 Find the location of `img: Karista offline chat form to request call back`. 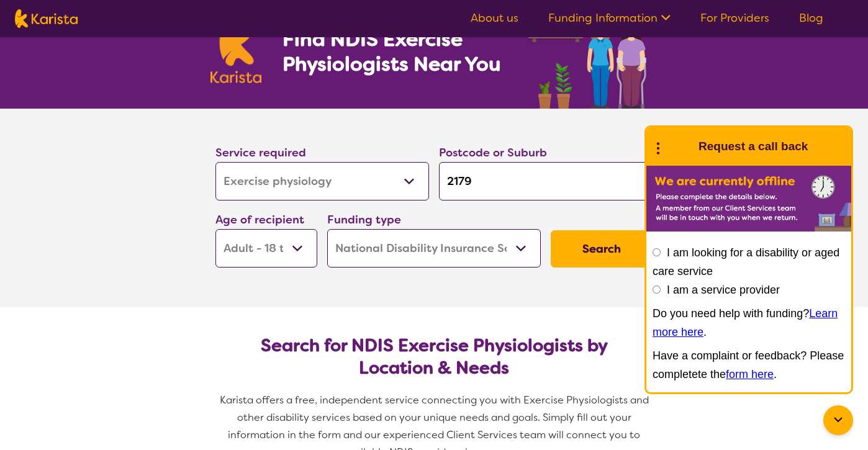

img: Karista offline chat form to request call back is located at coordinates (749, 199).